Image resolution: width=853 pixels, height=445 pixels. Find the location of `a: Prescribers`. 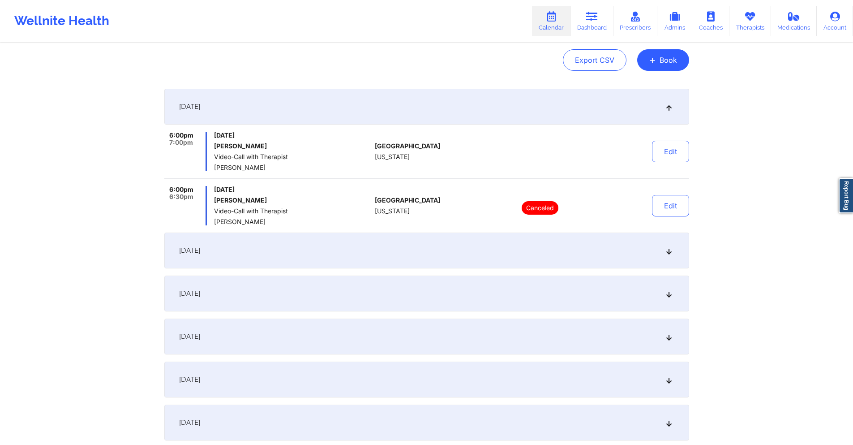

a: Prescribers is located at coordinates (635, 21).